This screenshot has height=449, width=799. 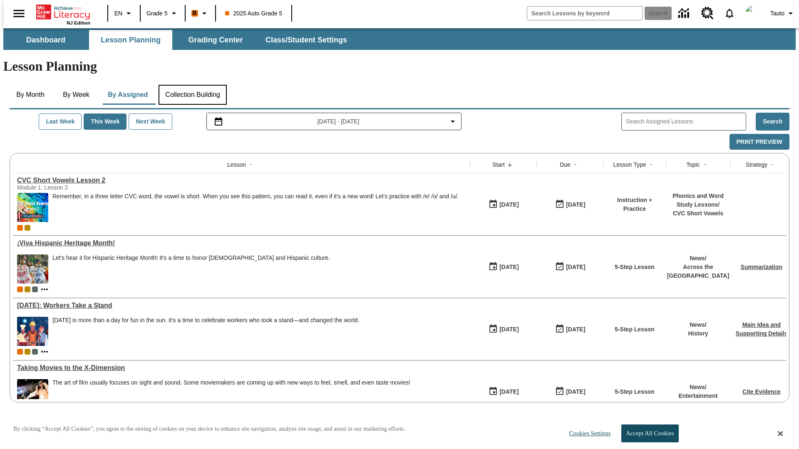 I want to click on button: Select the date range menu item, so click(x=334, y=121).